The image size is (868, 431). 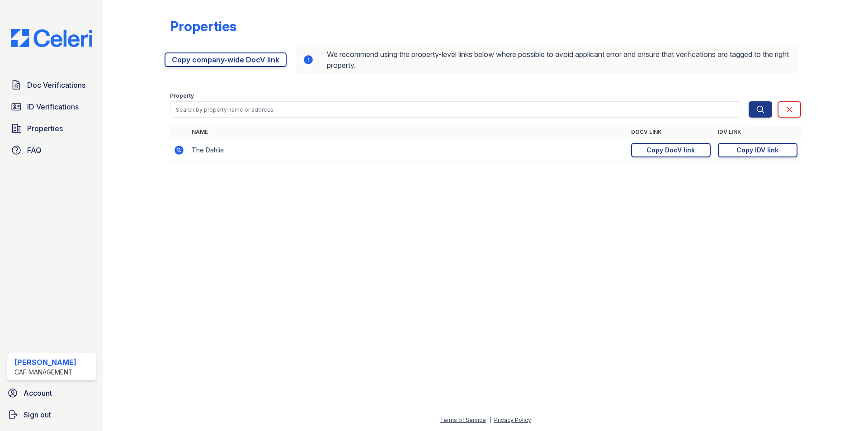 What do you see at coordinates (51, 107) in the screenshot?
I see `a: ID Verifications` at bounding box center [51, 107].